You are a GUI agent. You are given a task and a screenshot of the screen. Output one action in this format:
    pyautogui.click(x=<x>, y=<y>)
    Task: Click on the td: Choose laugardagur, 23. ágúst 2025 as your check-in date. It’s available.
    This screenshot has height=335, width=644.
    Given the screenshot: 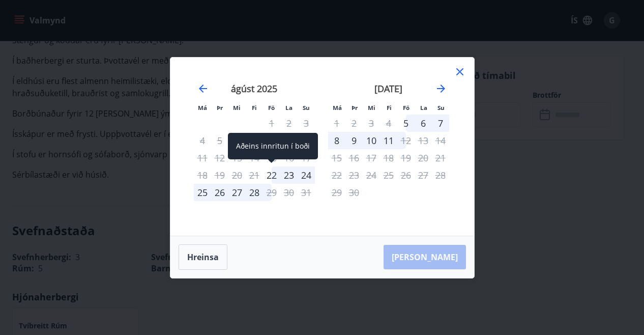 What is the action you would take?
    pyautogui.click(x=289, y=175)
    